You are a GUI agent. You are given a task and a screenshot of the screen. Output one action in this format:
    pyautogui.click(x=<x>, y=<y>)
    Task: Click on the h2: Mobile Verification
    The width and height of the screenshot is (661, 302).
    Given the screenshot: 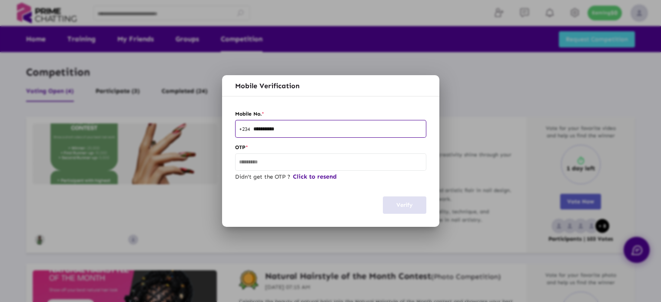 What is the action you would take?
    pyautogui.click(x=331, y=86)
    